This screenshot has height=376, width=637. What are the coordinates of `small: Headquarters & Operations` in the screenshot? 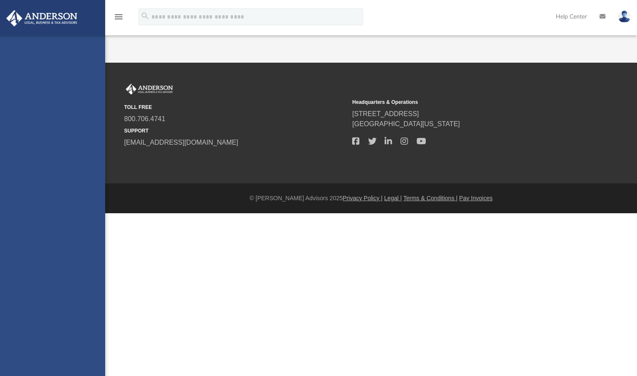 It's located at (463, 102).